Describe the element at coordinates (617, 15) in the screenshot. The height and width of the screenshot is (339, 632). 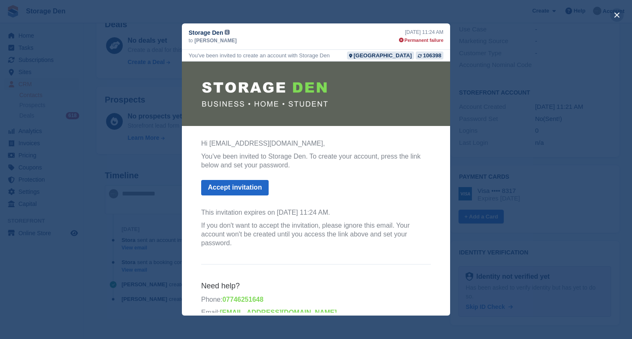
I see `button: close` at that location.